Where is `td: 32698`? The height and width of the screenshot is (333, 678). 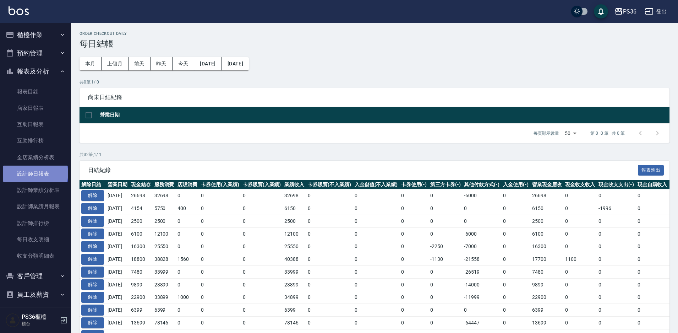 td: 32698 is located at coordinates (164, 196).